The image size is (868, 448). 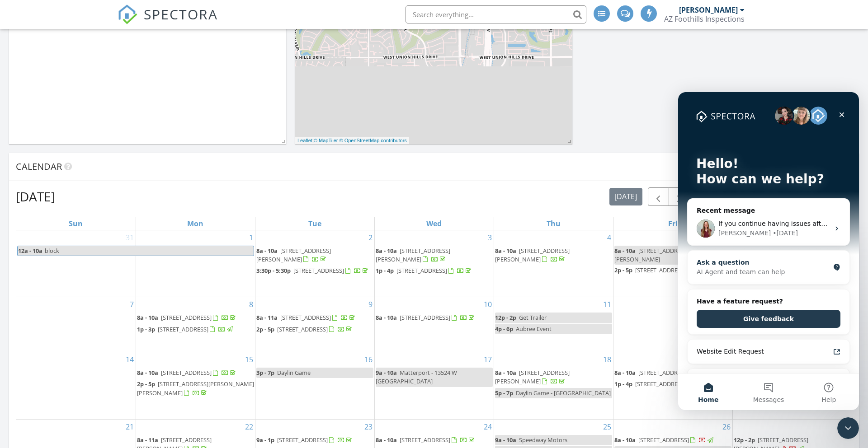 What do you see at coordinates (196, 224) in the screenshot?
I see `a: Monday` at bounding box center [196, 224].